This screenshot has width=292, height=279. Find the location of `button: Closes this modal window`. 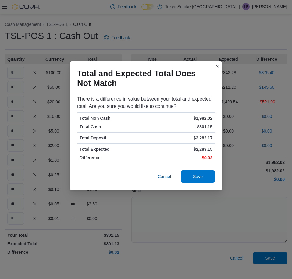

button: Closes this modal window is located at coordinates (217, 66).